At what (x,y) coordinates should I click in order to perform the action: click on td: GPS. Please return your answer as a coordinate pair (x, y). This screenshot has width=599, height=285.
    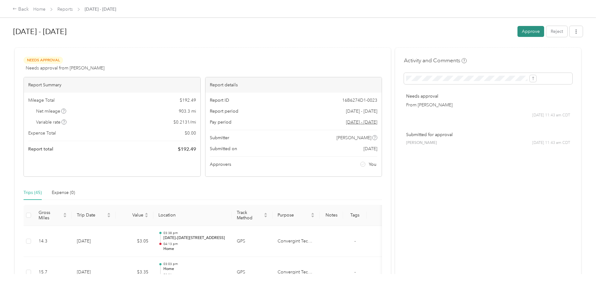
    Looking at the image, I should click on (252, 242).